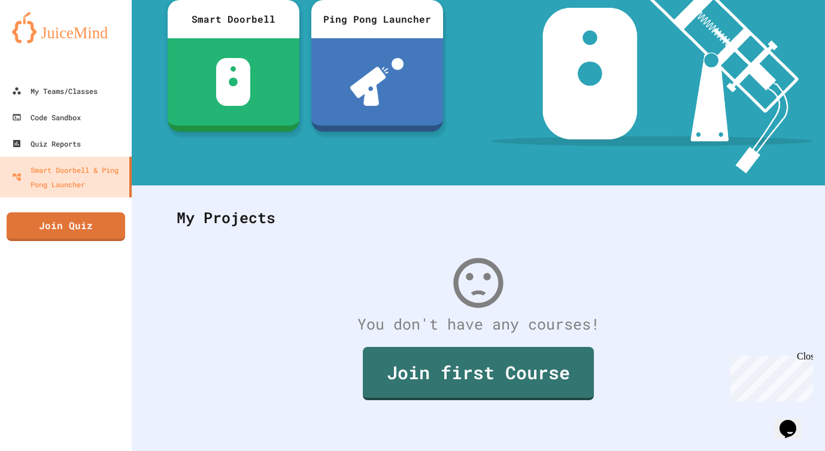 The image size is (825, 451). Describe the element at coordinates (66, 227) in the screenshot. I see `a: Join Quiz` at that location.